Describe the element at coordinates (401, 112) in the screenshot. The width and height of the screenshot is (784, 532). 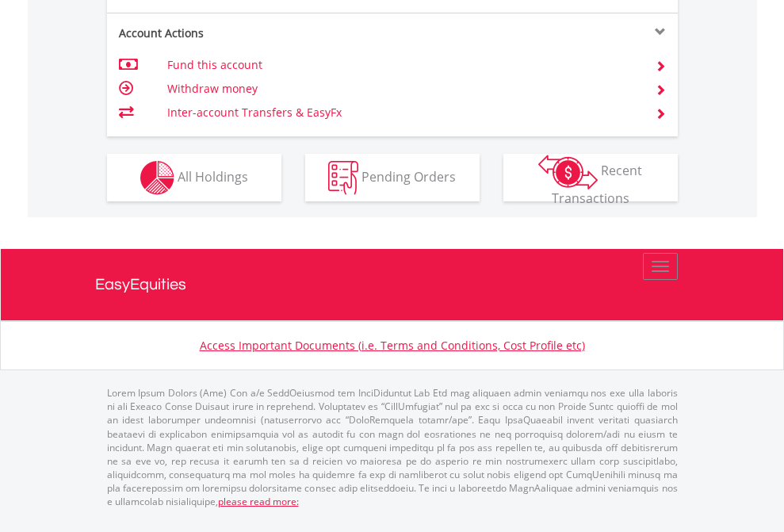
I see `td: Inter-account Transfers & EasyFx` at that location.